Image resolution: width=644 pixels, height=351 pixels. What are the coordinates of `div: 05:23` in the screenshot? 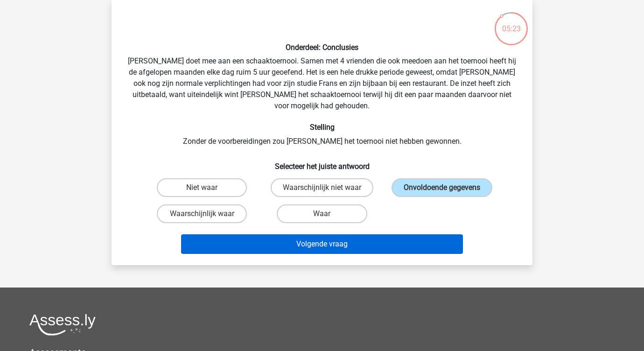 It's located at (512, 23).